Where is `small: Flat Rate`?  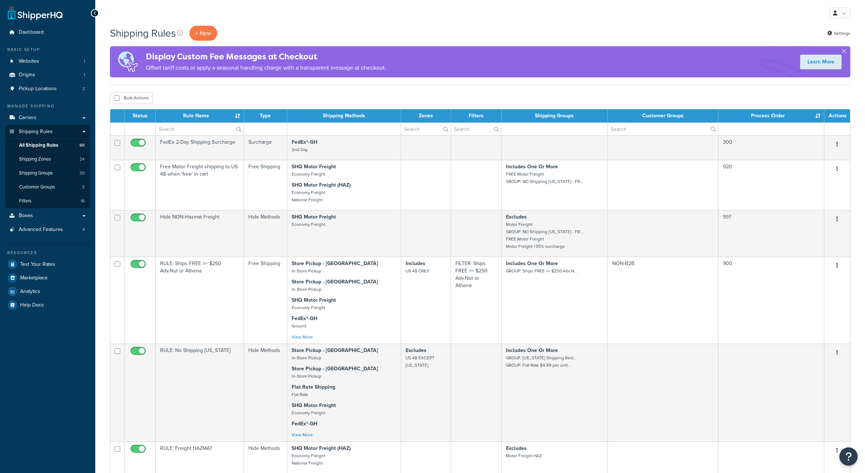
small: Flat Rate is located at coordinates (300, 394).